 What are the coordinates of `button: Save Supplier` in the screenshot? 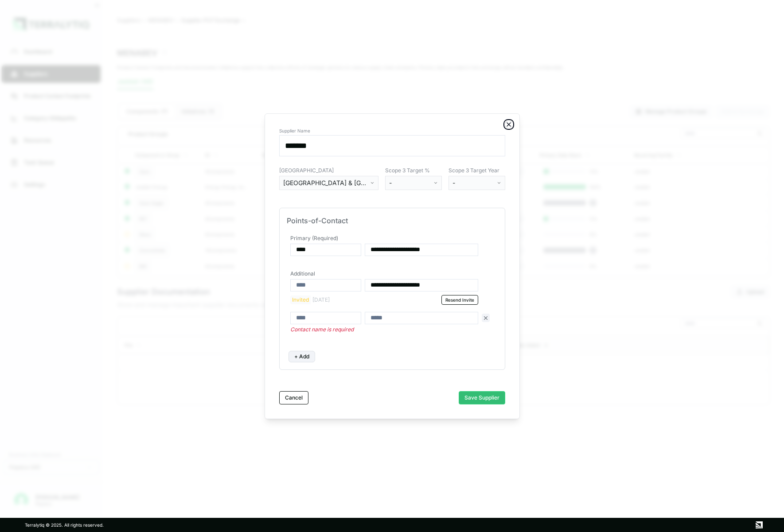 It's located at (482, 398).